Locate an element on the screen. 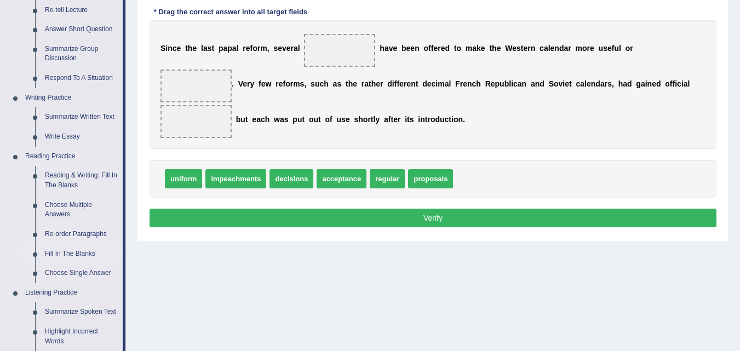  a: Re-order Paragraphs is located at coordinates (81, 235).